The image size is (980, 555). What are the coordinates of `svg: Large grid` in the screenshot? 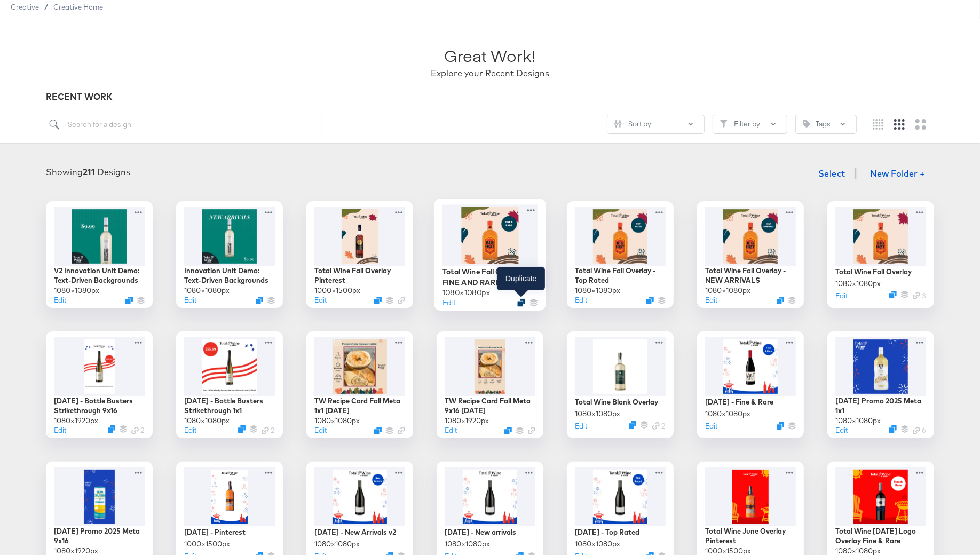 It's located at (921, 124).